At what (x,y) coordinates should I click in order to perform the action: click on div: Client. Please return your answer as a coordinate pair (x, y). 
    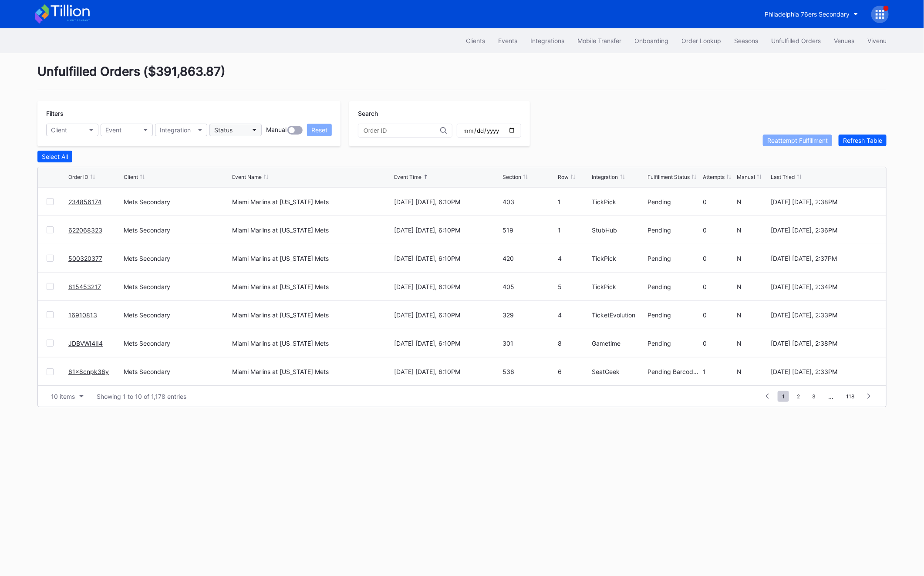
    Looking at the image, I should click on (58, 130).